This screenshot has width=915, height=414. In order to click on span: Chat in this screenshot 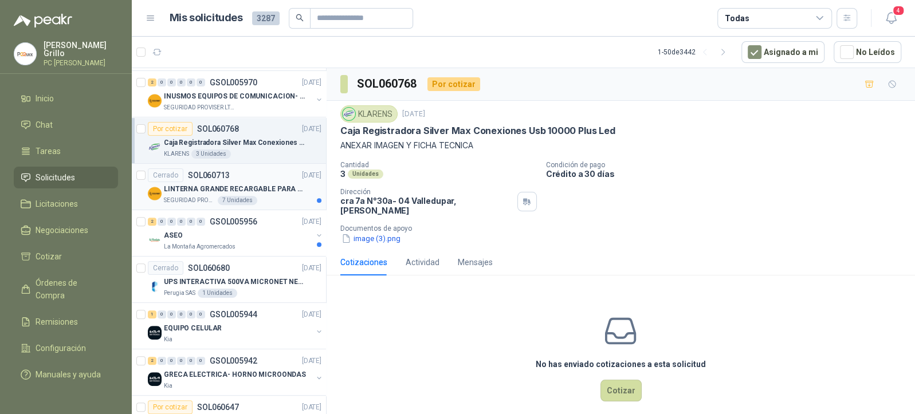, I will do `click(44, 125)`.